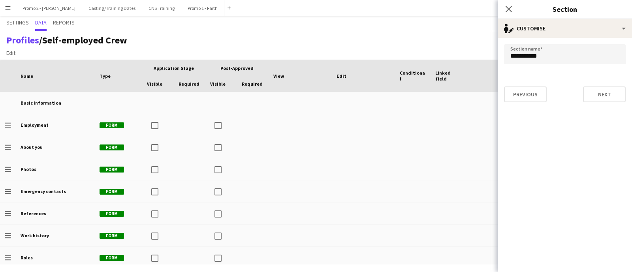 Image resolution: width=632 pixels, height=272 pixels. Describe the element at coordinates (17, 23) in the screenshot. I see `span: Settings` at that location.